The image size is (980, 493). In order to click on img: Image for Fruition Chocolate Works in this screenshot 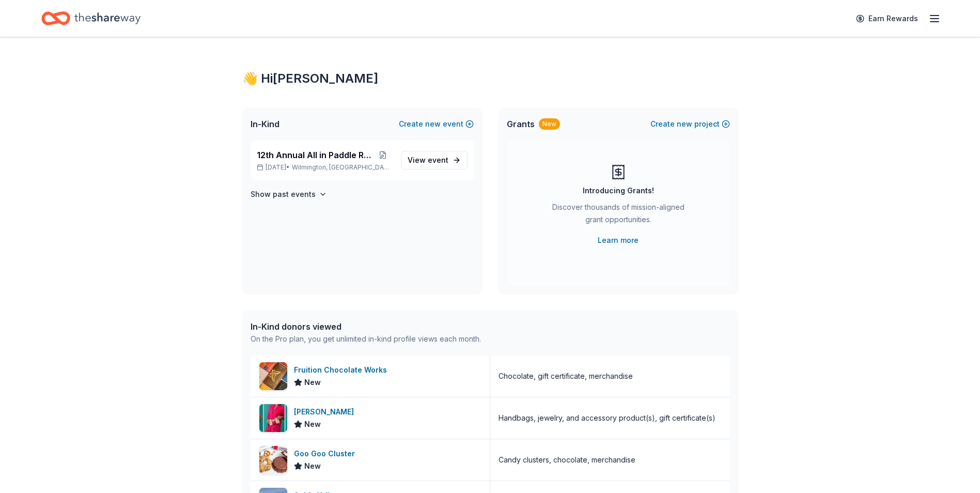, I will do `click(273, 376)`.